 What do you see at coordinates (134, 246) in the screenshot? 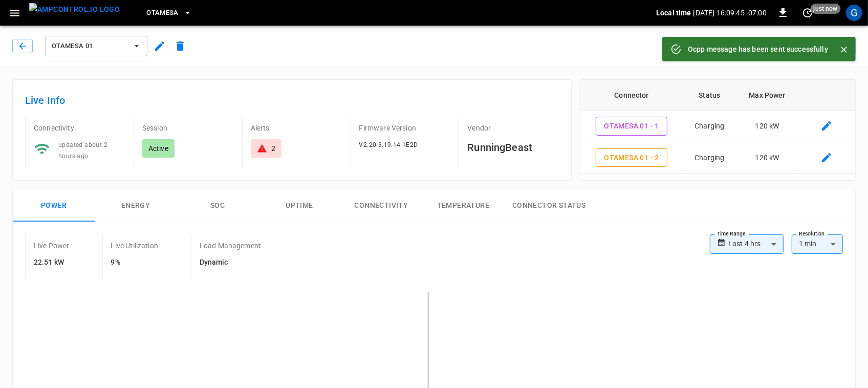
I see `p: Live Utilization` at bounding box center [134, 246].